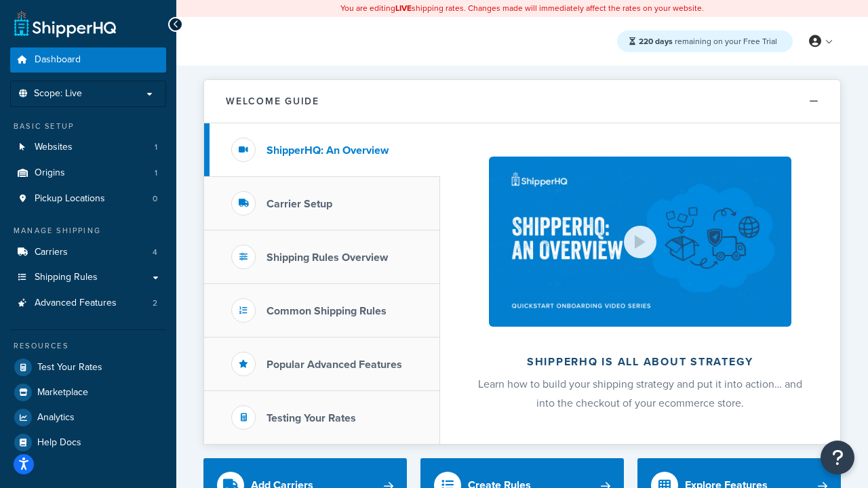 This screenshot has width=868, height=488. I want to click on a: Advanced Features2, so click(88, 303).